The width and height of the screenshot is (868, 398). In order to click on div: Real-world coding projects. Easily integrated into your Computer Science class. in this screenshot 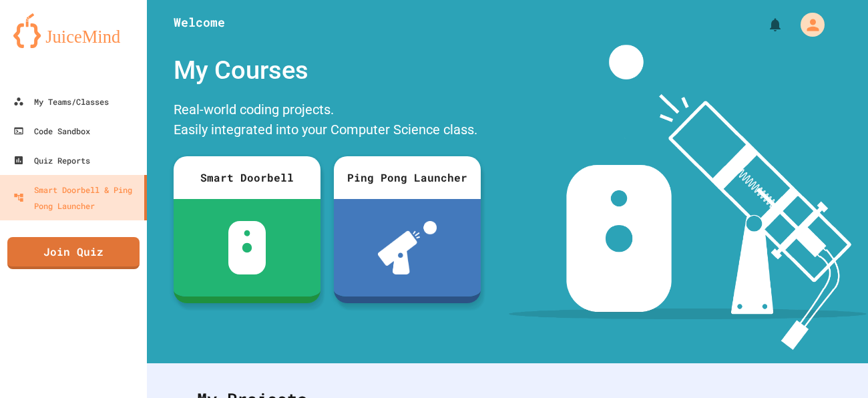, I will do `click(327, 121)`.